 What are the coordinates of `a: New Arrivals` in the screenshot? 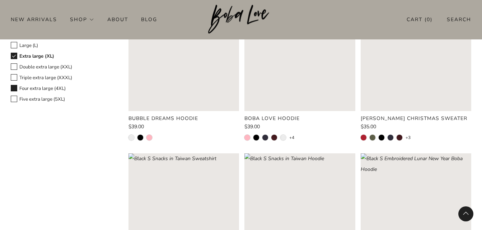 It's located at (34, 19).